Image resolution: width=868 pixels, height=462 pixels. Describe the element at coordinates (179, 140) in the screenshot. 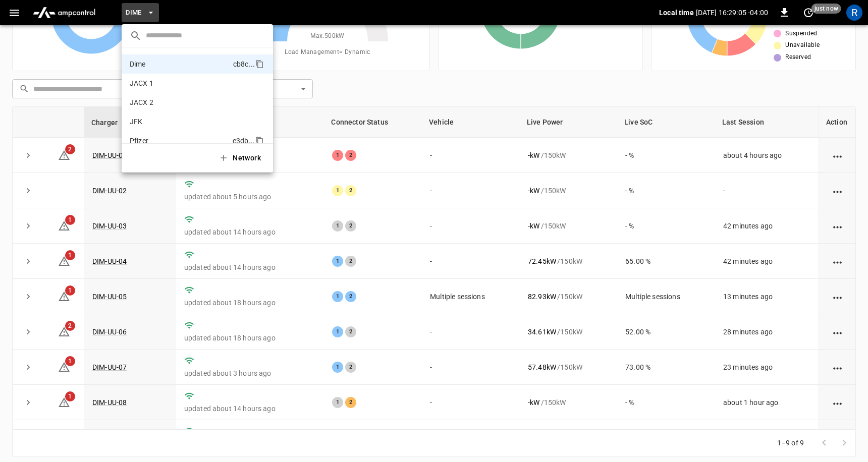

I see `p: Pfizer` at that location.